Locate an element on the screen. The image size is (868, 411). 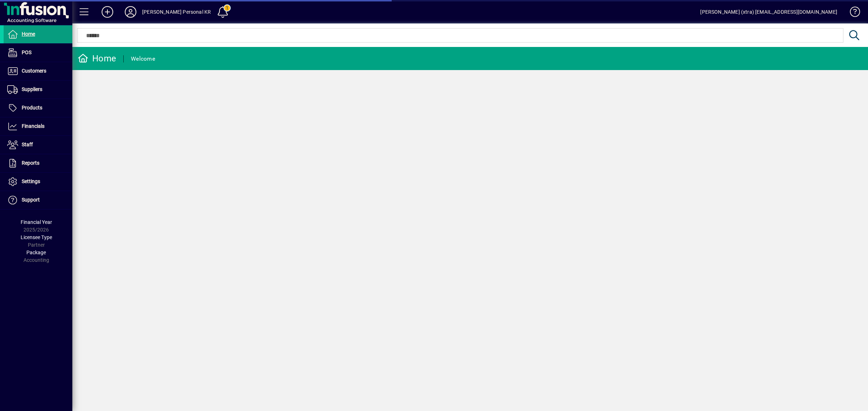
a: Customers is located at coordinates (38, 71).